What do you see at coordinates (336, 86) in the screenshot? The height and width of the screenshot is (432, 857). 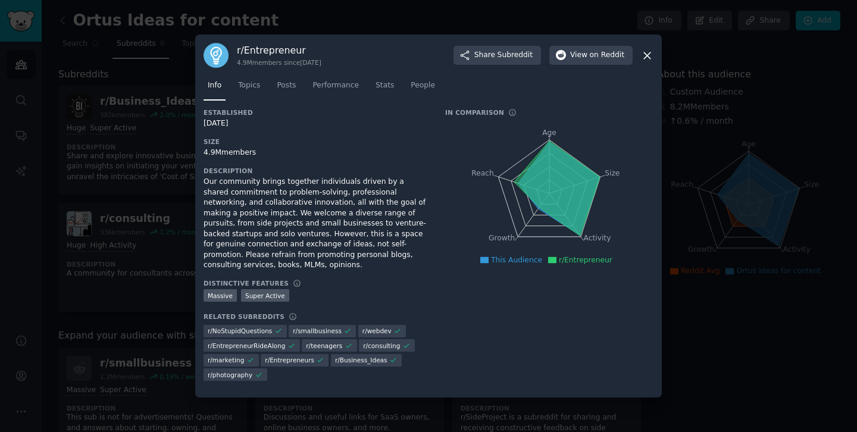 I see `span: Performance` at bounding box center [336, 86].